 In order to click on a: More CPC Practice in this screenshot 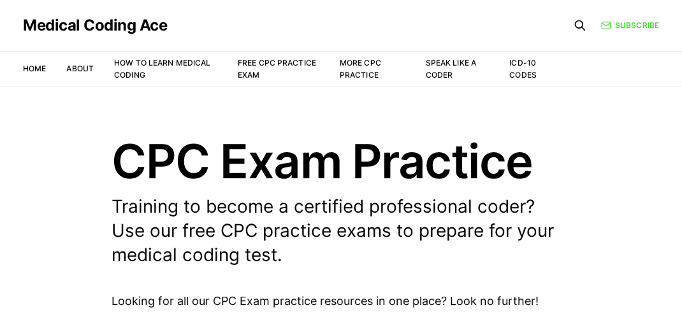, I will do `click(360, 69)`.